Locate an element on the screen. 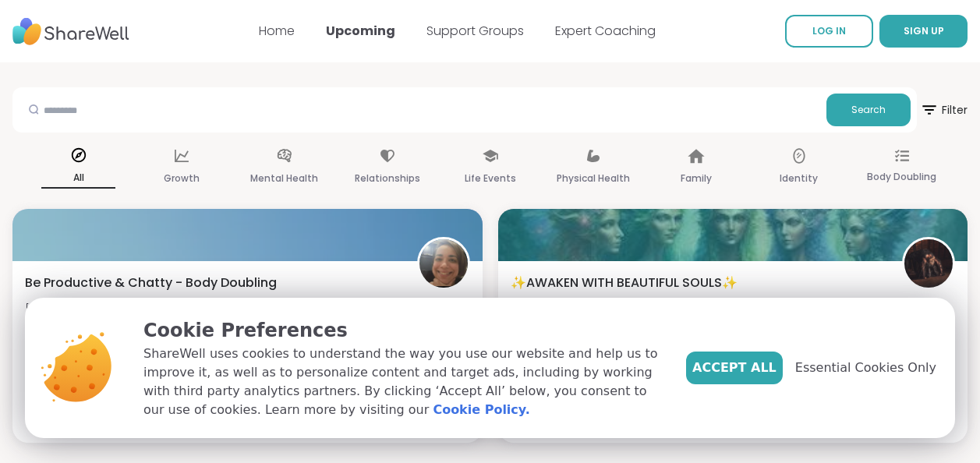 This screenshot has height=463, width=980. p: Physical Health is located at coordinates (594, 179).